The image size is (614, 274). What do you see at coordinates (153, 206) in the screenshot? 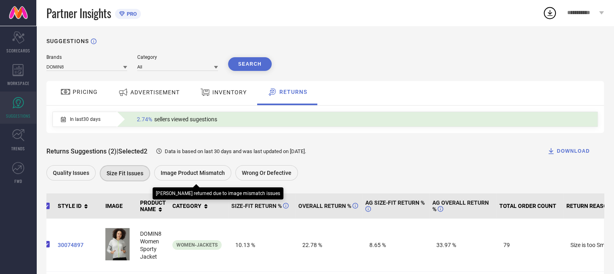
I see `th: PRODUCT NAME` at bounding box center [153, 206].